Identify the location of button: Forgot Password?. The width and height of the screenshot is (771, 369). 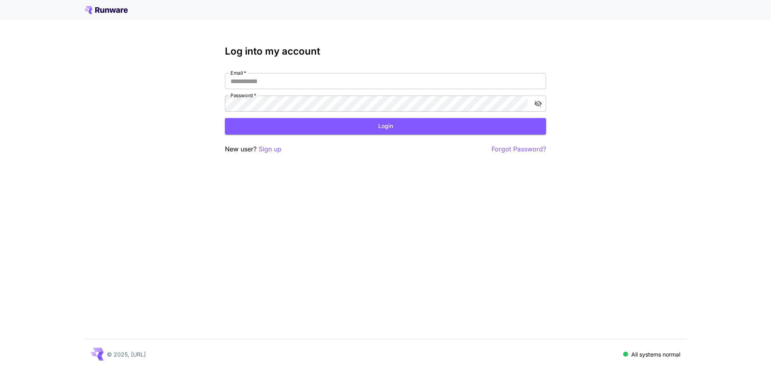
(519, 149).